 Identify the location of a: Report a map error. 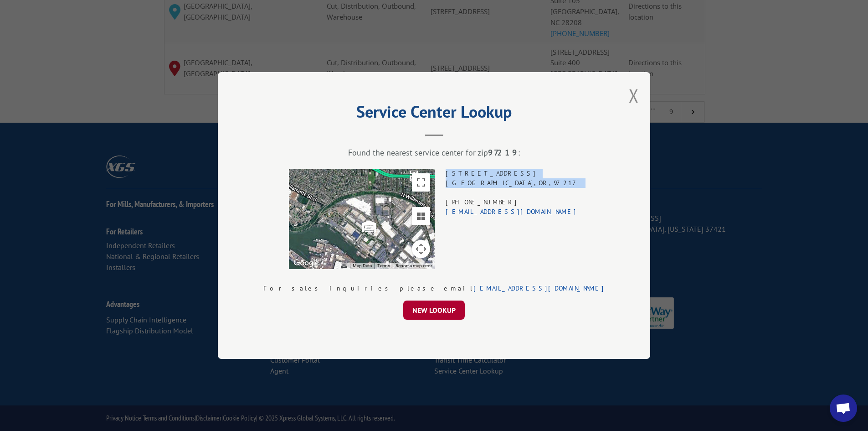
(414, 265).